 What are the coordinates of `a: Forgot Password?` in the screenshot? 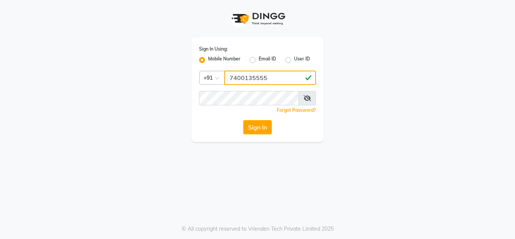 It's located at (296, 110).